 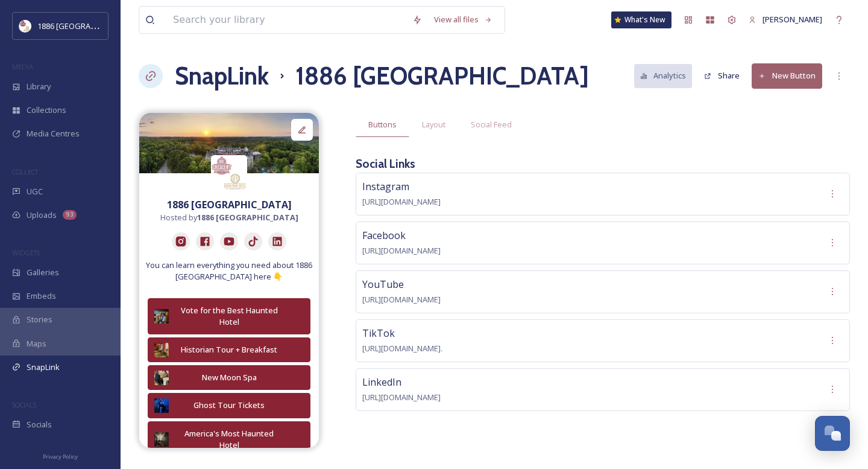 I want to click on span: SOCIALS, so click(x=24, y=404).